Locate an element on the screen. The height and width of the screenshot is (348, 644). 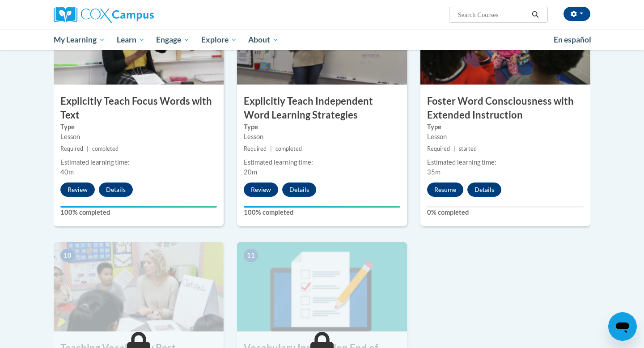
span: Explore is located at coordinates (219, 40).